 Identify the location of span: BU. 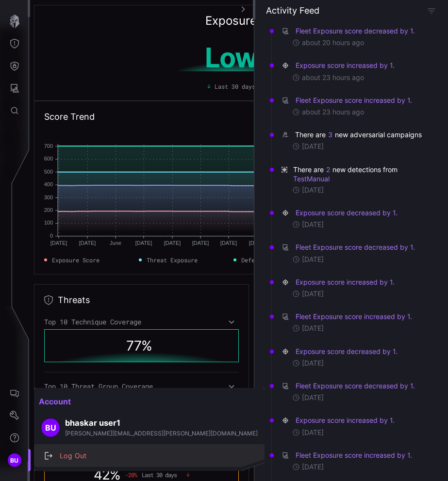
(51, 428).